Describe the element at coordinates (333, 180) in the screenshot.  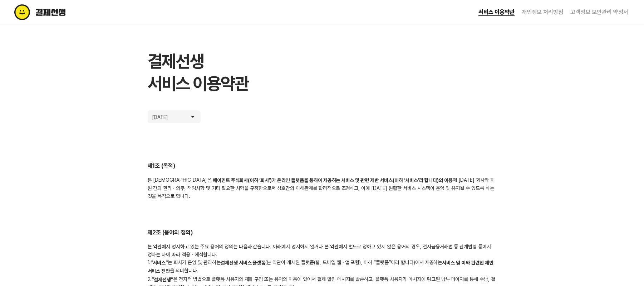
I see `b: 페이민트 주식회사(이하 ‘회사’)가 온라인 플랫폼을 통하여 제공하는 서비스 및 관련 제반 서비스(이하 ‘서비스’라 합니다)의 이용` at that location.